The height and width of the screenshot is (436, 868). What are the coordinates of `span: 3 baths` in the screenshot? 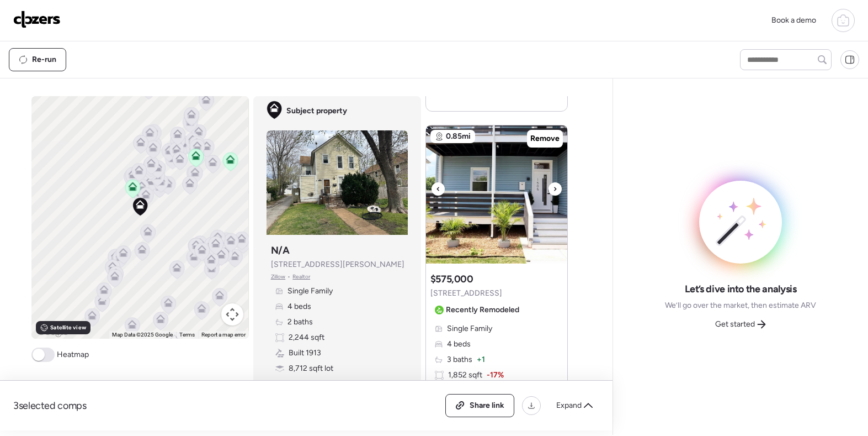 It's located at (459, 359).